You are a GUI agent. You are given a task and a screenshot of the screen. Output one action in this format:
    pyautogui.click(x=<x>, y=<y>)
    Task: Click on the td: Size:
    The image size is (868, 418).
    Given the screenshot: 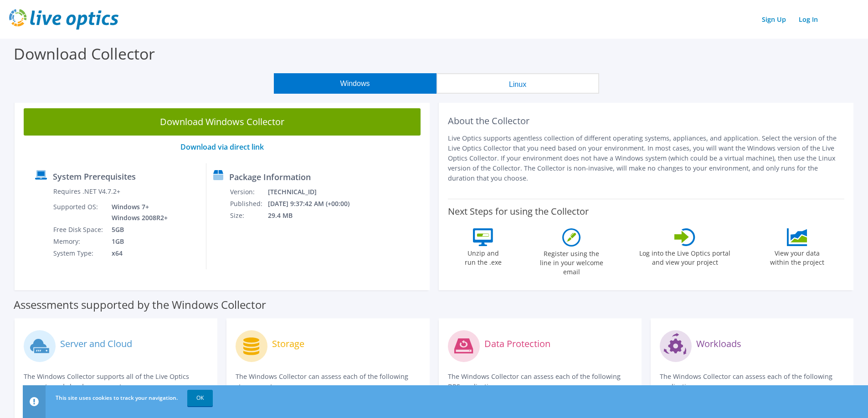 What is the action you would take?
    pyautogui.click(x=249, y=216)
    